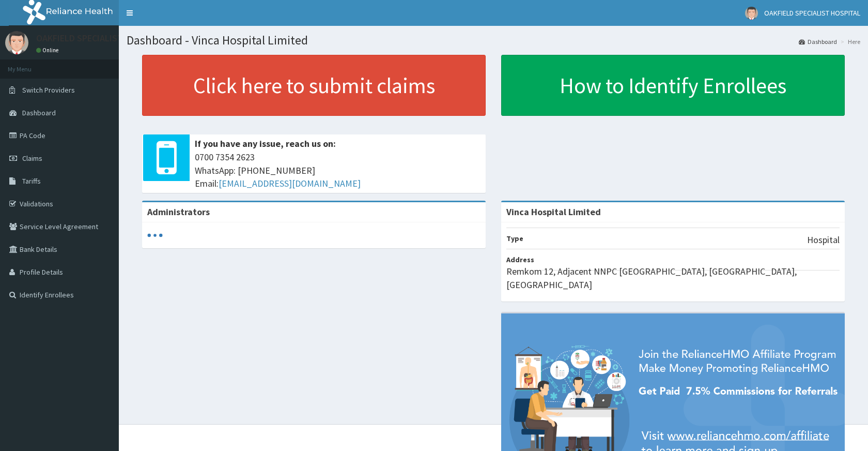 The image size is (868, 451). I want to click on b: Administrators, so click(179, 211).